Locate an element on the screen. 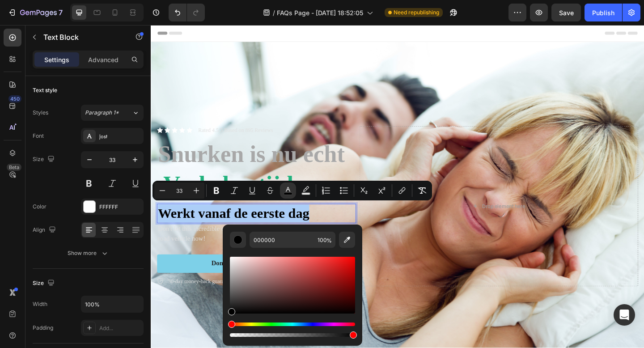 This screenshot has width=644, height=348. p: Text Block is located at coordinates (81, 37).